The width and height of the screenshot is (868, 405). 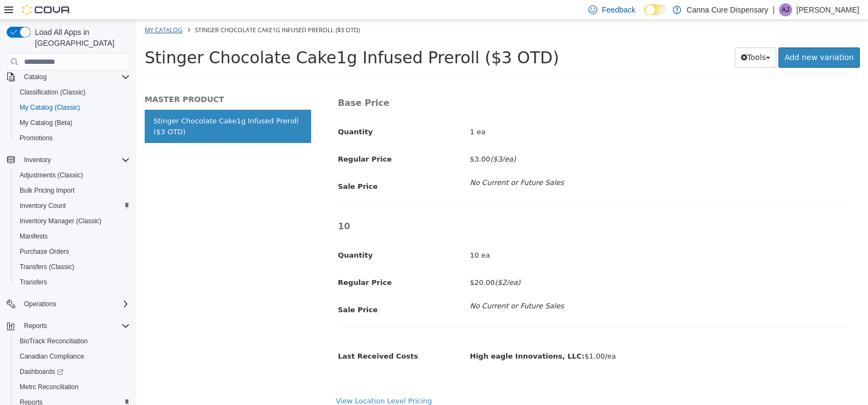 What do you see at coordinates (523, 112) in the screenshot?
I see `div: 1 ea` at bounding box center [523, 112].